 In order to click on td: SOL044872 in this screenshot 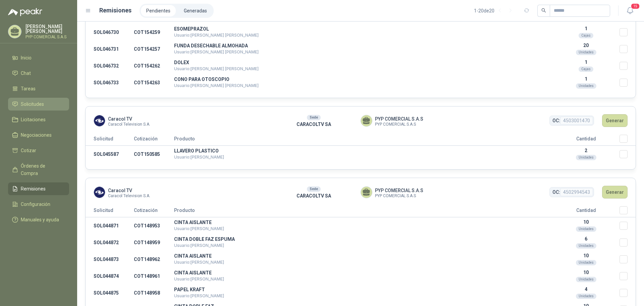, I will do `click(109, 243)`.